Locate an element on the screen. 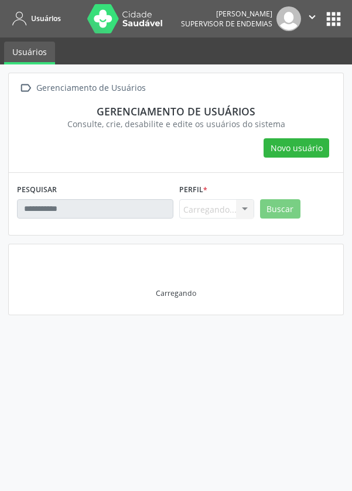 The width and height of the screenshot is (352, 491). a:  Gerenciamento de Usuários is located at coordinates (82, 88).